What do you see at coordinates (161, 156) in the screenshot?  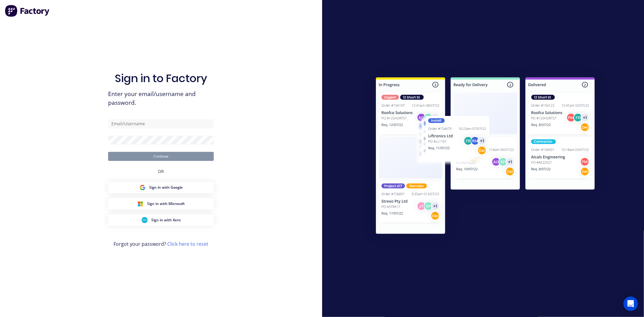 I see `button: Continue` at bounding box center [161, 156].